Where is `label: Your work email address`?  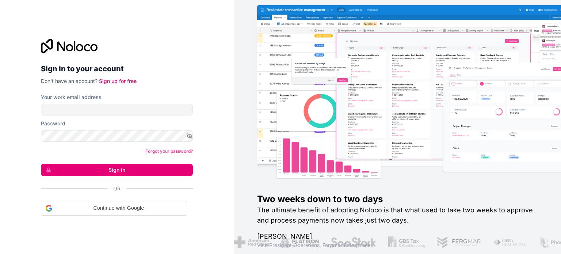 label: Your work email address is located at coordinates (71, 97).